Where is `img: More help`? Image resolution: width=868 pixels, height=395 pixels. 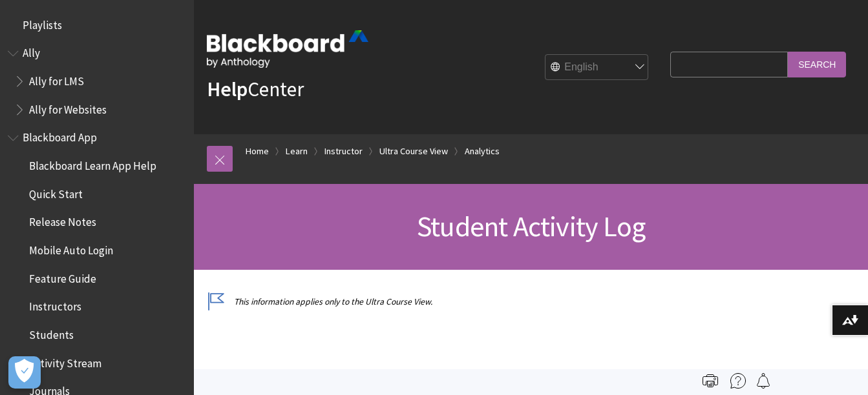 img: More help is located at coordinates (738, 381).